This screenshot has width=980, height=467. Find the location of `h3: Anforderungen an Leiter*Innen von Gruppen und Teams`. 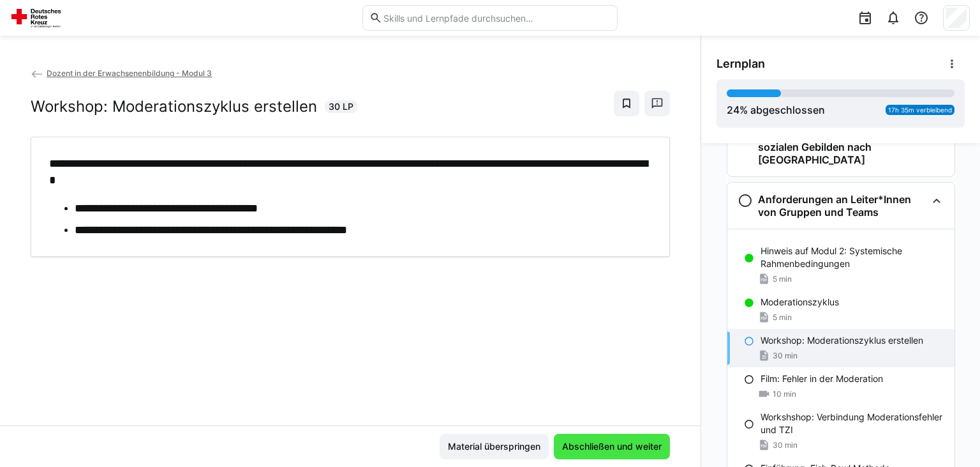

h3: Anforderungen an Leiter*Innen von Gruppen und Teams is located at coordinates (843, 205).